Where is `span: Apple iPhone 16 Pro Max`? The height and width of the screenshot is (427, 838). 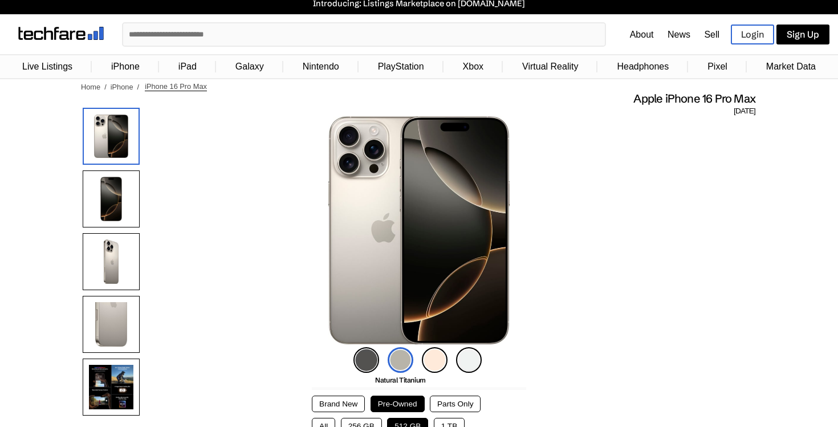
span: Apple iPhone 16 Pro Max is located at coordinates (694, 99).